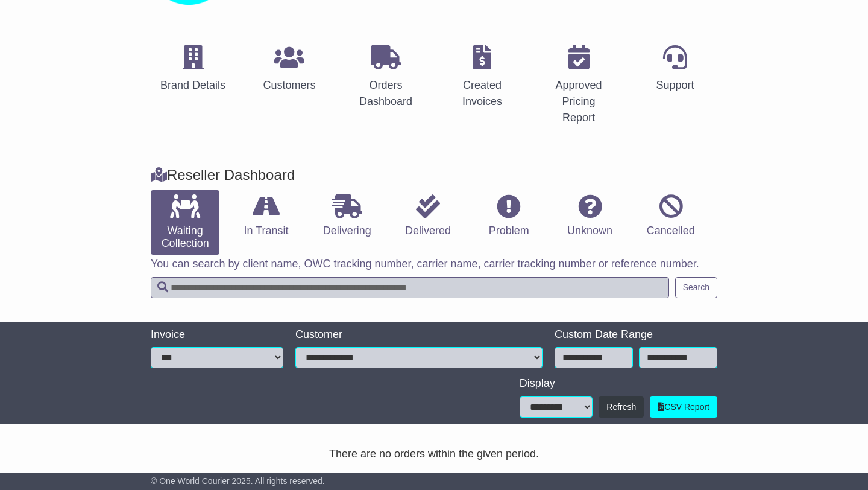  What do you see at coordinates (266, 216) in the screenshot?
I see `a: In Transit` at bounding box center [266, 216].